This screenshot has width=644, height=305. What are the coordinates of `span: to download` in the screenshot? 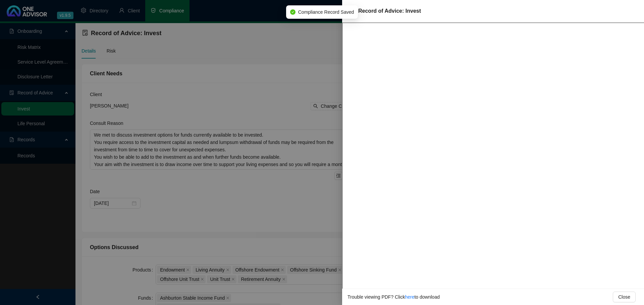 It's located at (427, 297).